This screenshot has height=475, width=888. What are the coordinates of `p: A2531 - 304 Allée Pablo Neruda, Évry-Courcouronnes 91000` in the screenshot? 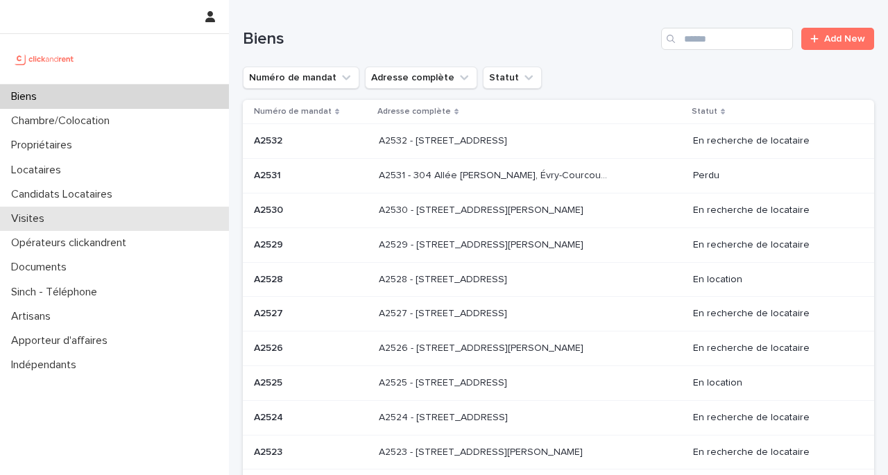 It's located at (495, 174).